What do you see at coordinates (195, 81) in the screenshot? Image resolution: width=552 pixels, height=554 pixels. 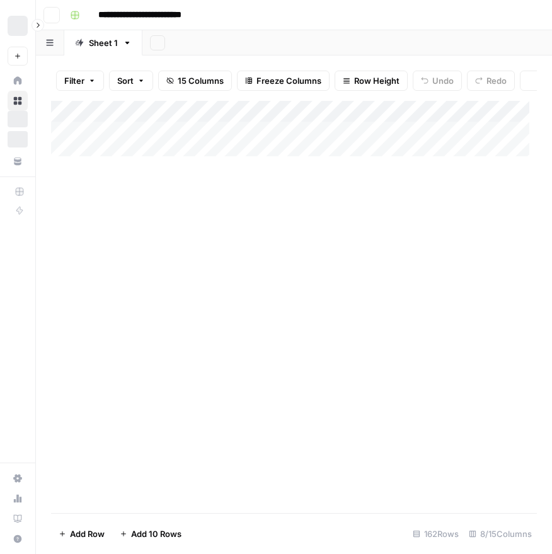 I see `button: 15 Columns` at bounding box center [195, 81].